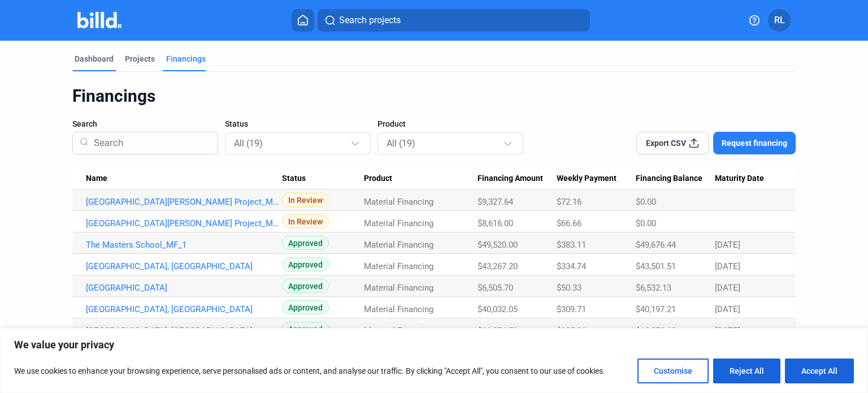  Describe the element at coordinates (97, 179) in the screenshot. I see `span: Name` at that location.